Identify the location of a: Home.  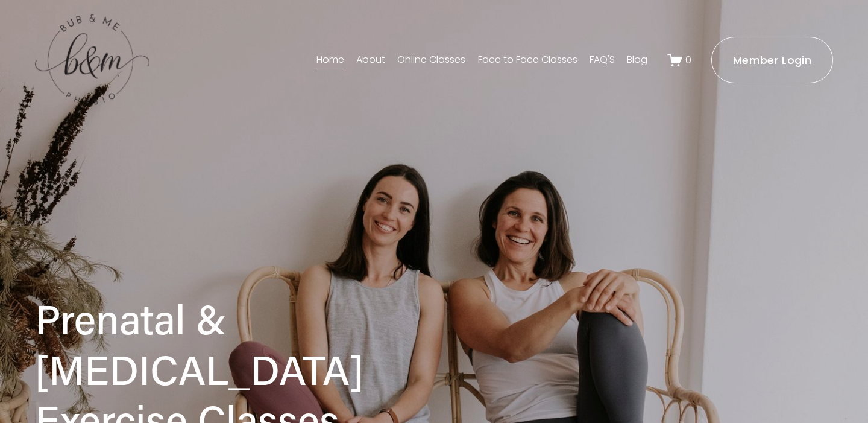
(330, 60).